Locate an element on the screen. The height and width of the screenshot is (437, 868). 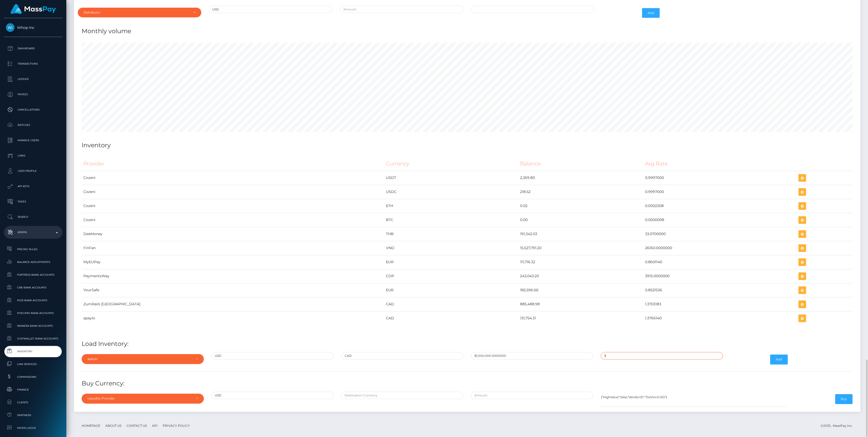
span: JustWallet Bank Accounts is located at coordinates (33, 339).